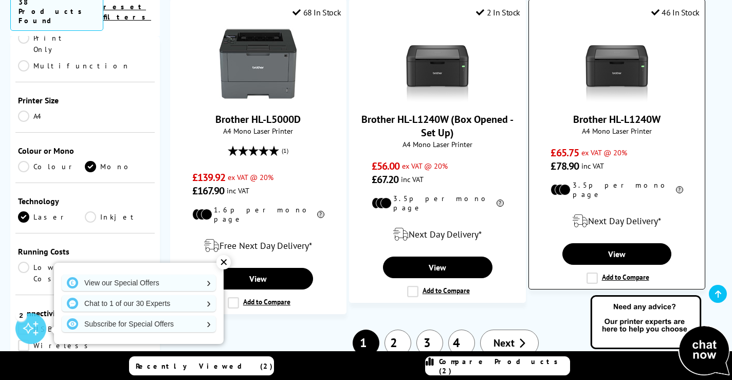 Image resolution: width=732 pixels, height=380 pixels. What do you see at coordinates (504, 343) in the screenshot?
I see `span: Next` at bounding box center [504, 343].